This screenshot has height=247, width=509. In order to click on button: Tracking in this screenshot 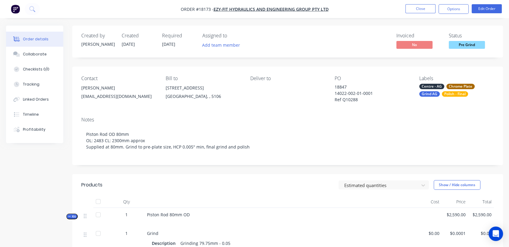, I will do `click(35, 84)`.